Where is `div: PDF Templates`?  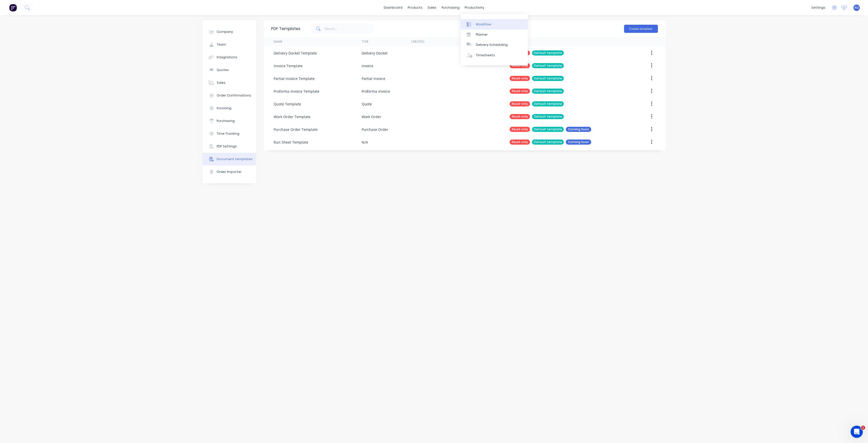
div: PDF Templates is located at coordinates (286, 29).